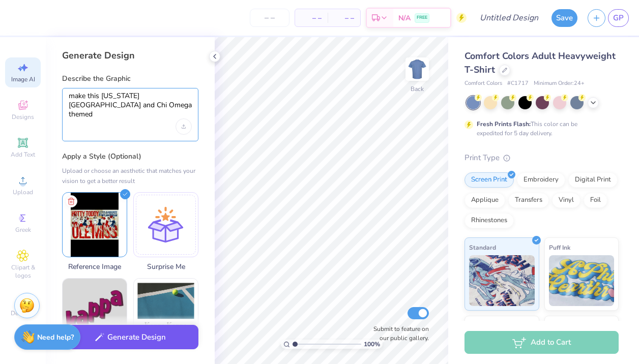 Image resolution: width=639 pixels, height=364 pixels. Describe the element at coordinates (130, 79) in the screenshot. I see `label: Describe the Graphic` at that location.